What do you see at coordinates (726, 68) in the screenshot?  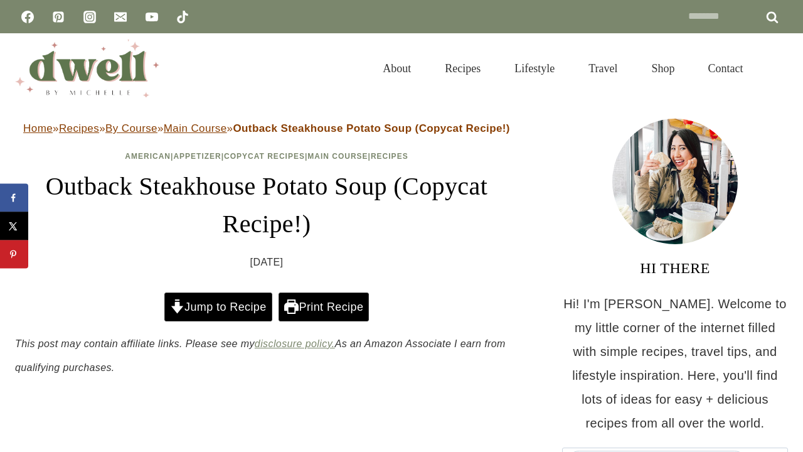 I see `a: Contact` at bounding box center [726, 68].